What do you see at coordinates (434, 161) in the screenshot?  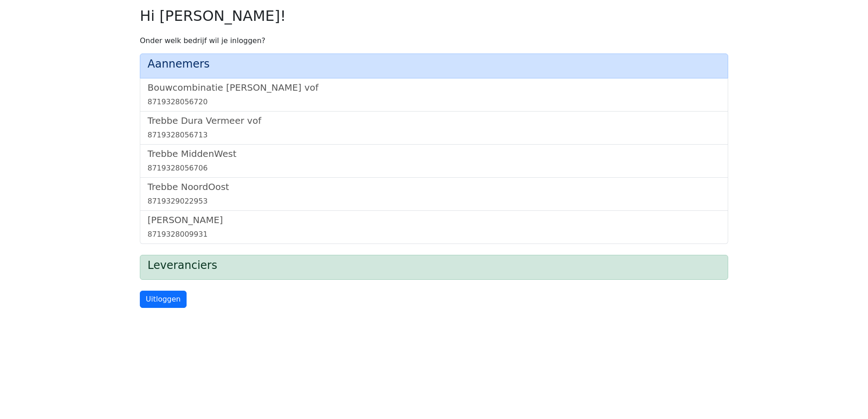 I see `a: Trebbe MiddenWest8719328056706` at bounding box center [434, 161].